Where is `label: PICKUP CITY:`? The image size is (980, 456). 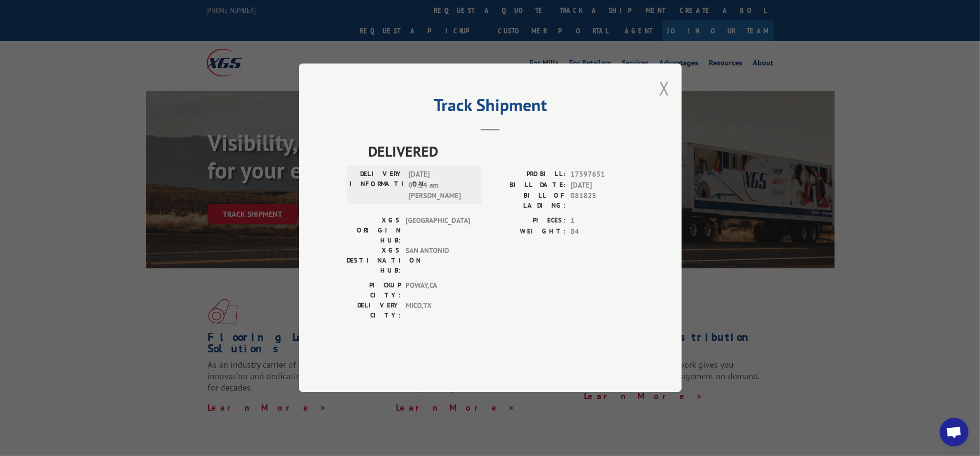
label: PICKUP CITY: is located at coordinates (373, 291).